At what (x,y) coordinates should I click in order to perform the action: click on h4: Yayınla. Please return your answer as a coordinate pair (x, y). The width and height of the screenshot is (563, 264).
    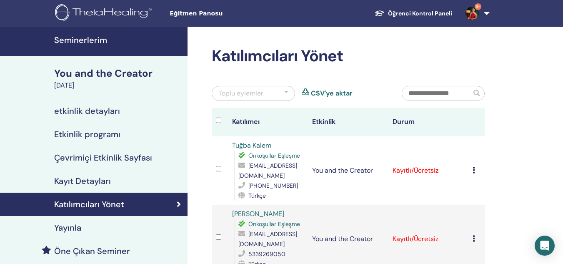
    Looking at the image, I should click on (68, 228).